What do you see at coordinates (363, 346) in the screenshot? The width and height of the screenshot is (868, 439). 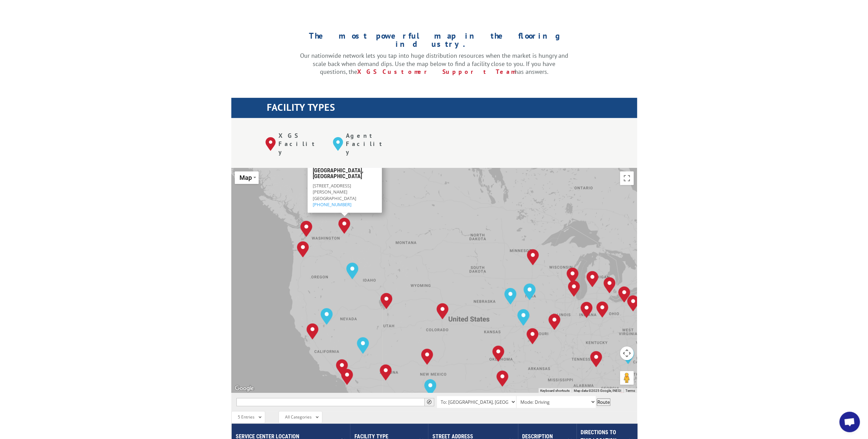 I see `div: Las Vegas, NV` at bounding box center [363, 346].